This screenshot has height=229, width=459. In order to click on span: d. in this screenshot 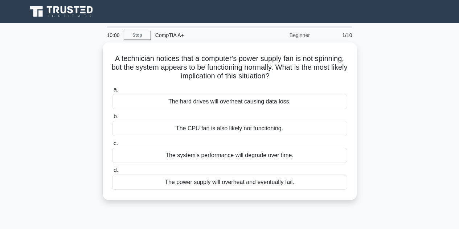, I will do `click(116, 170)`.